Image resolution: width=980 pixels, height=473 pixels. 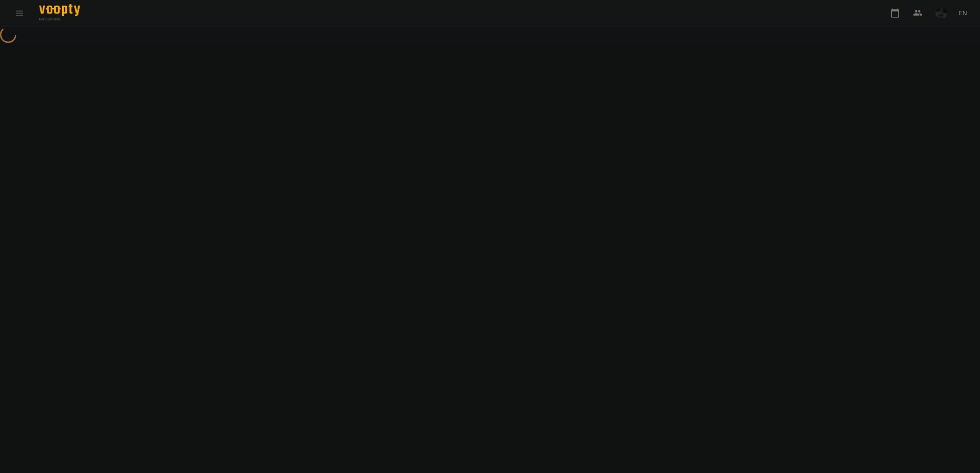 I want to click on span: EN, so click(x=962, y=13).